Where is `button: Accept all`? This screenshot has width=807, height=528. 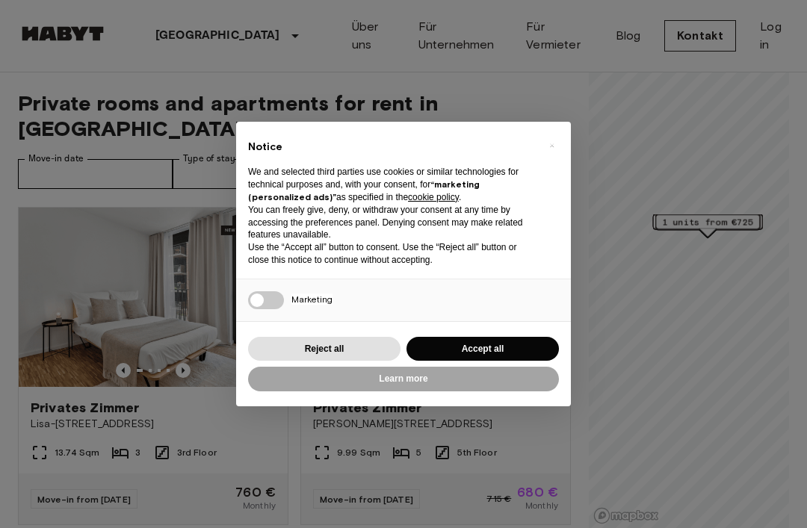
button: Accept all is located at coordinates (482, 349).